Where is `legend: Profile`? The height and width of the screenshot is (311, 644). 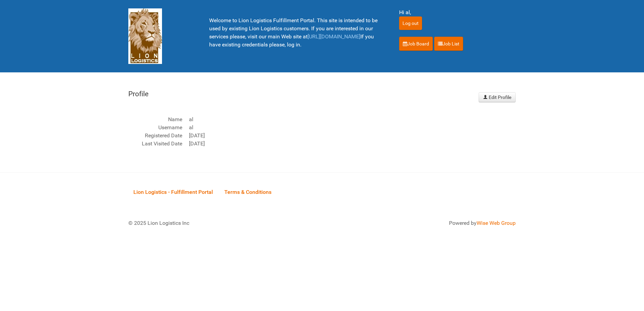 legend: Profile is located at coordinates (300, 94).